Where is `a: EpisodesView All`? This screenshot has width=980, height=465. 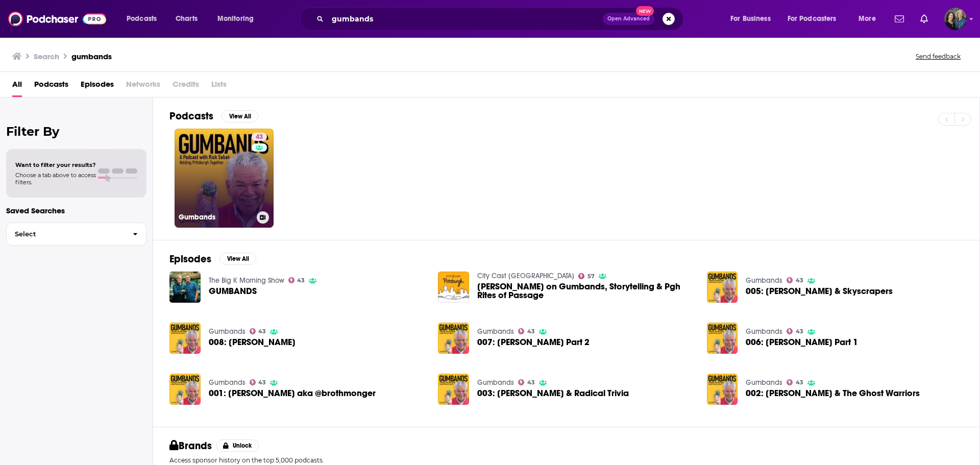 a: EpisodesView All is located at coordinates (213, 259).